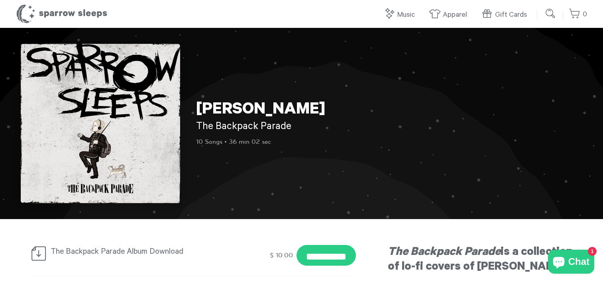 The width and height of the screenshot is (603, 282). What do you see at coordinates (114, 254) in the screenshot?
I see `div: The Backpack Parade Album Download` at bounding box center [114, 254].